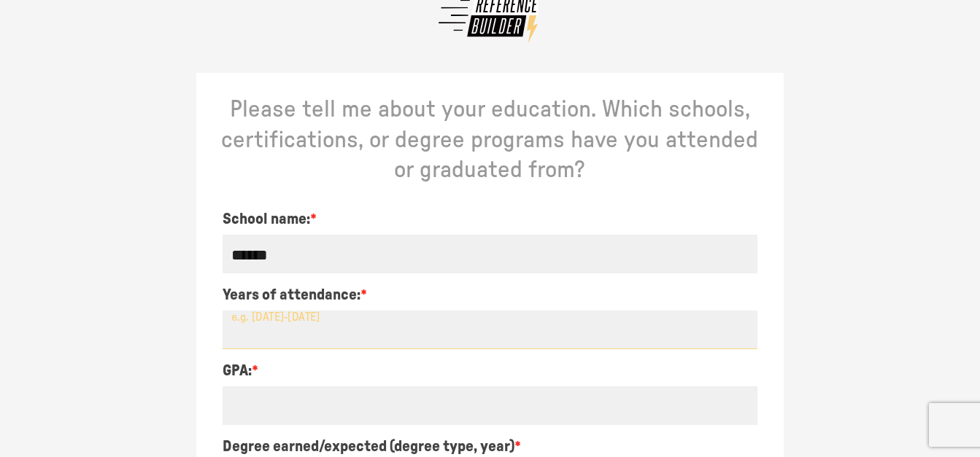 The image size is (980, 457). I want to click on p: School name:, so click(269, 219).